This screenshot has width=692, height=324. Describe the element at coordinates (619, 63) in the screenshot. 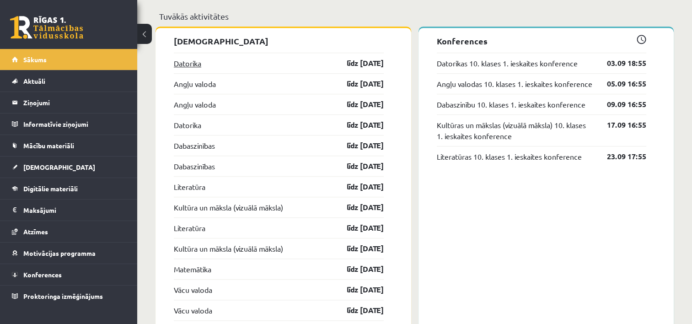

I see `a: 03.09 18:55` at that location.